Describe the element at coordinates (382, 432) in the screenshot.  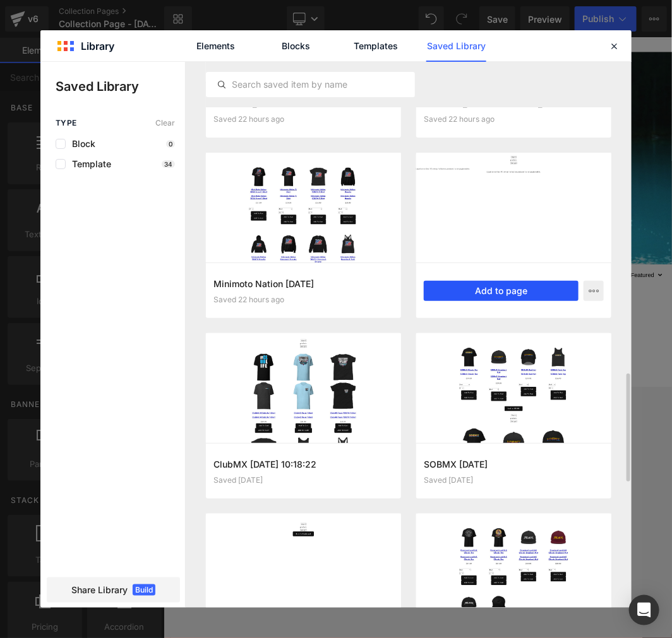
I see `span: 12 products` at that location.